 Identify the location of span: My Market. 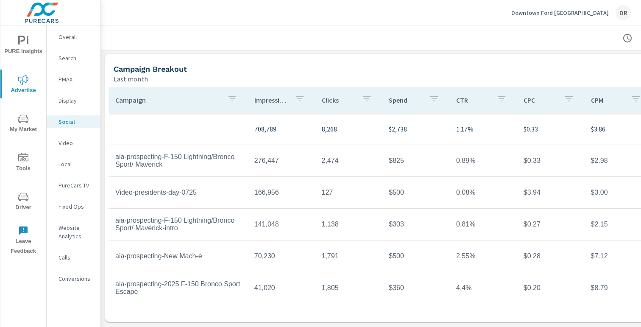
(23, 124).